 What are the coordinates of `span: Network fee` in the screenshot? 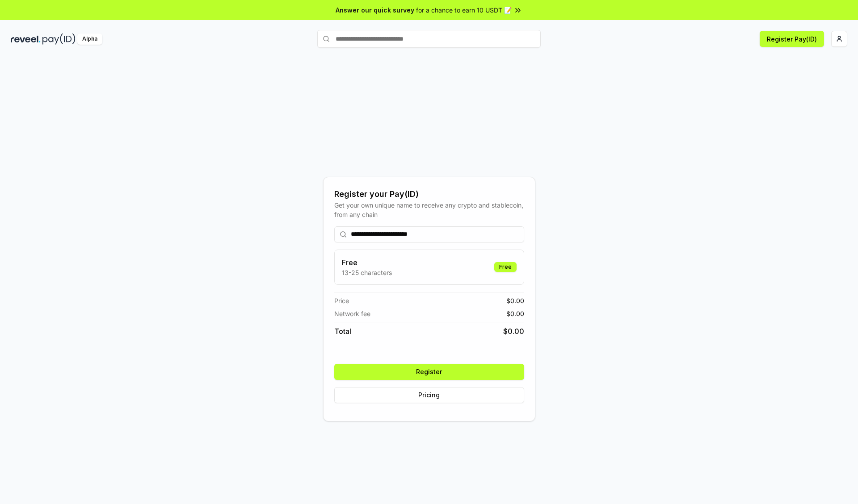 It's located at (352, 313).